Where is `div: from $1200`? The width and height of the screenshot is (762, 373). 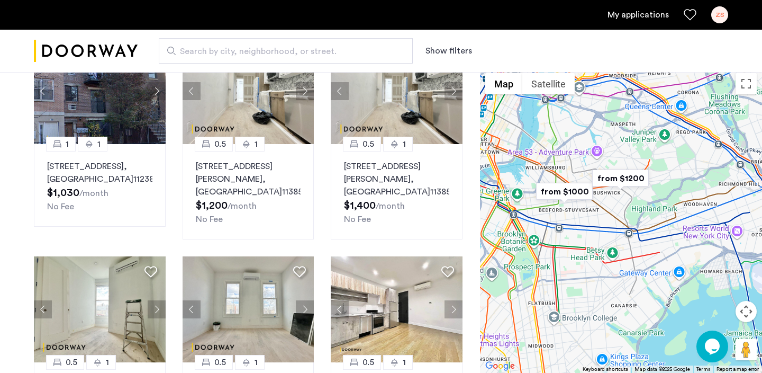 div: from $1200 is located at coordinates (620, 178).